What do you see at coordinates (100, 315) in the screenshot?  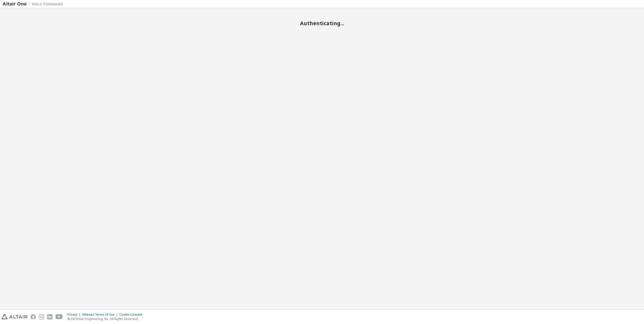 I see `div: Website Terms of Use` at bounding box center [100, 315].